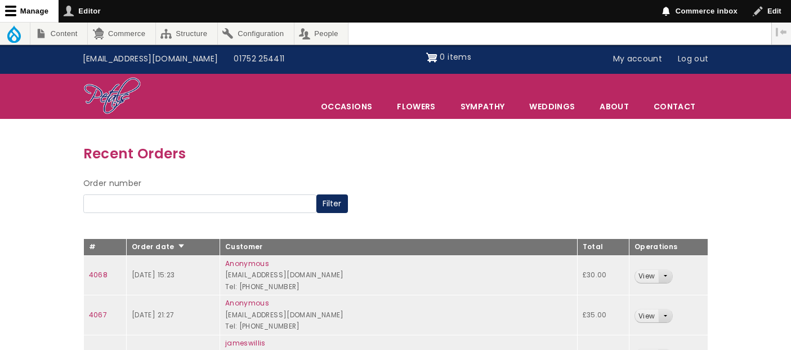  I want to click on h3: Recent Orders, so click(396, 153).